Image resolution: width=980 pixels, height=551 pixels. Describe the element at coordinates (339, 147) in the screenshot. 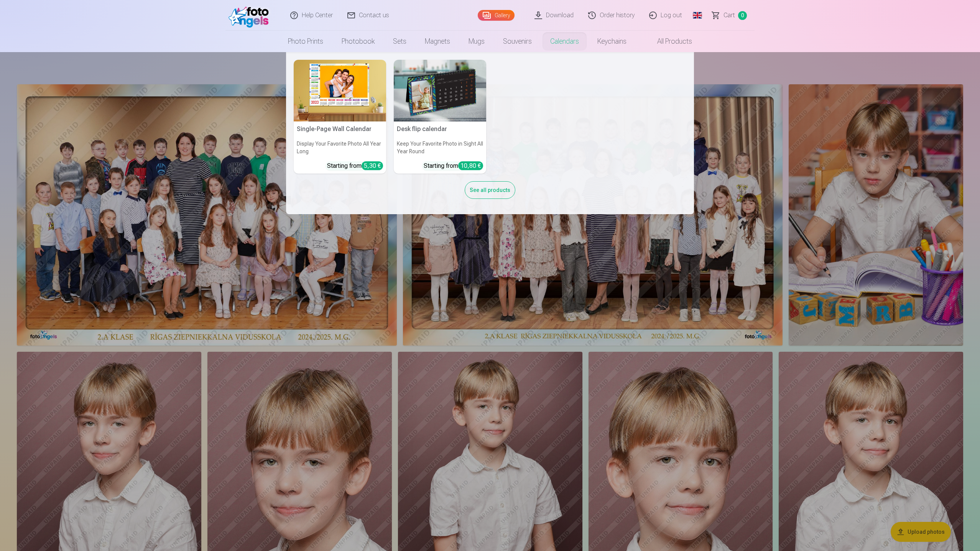

I see `h6: Display Your Favorite Photo All Year Long` at that location.